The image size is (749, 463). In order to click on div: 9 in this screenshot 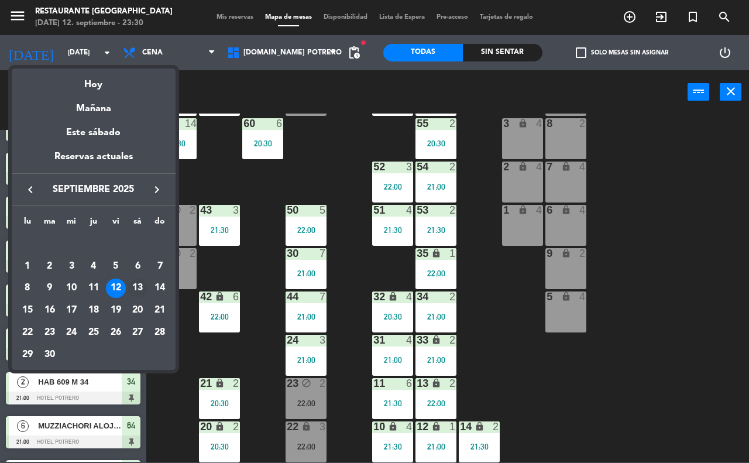, I will do `click(50, 289)`.